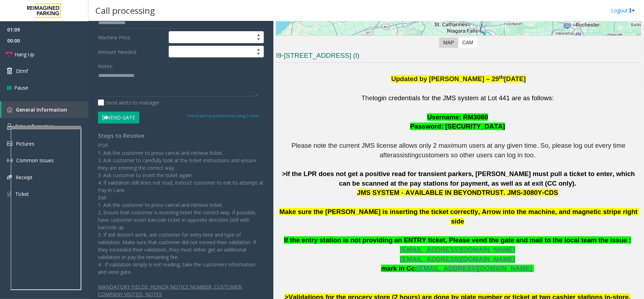 Image resolution: width=644 pixels, height=299 pixels. Describe the element at coordinates (367, 98) in the screenshot. I see `span: The` at that location.